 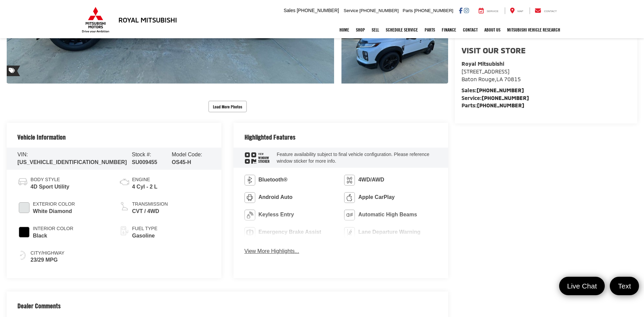 What do you see at coordinates (24, 232) in the screenshot?
I see `span: #000000` at bounding box center [24, 232].